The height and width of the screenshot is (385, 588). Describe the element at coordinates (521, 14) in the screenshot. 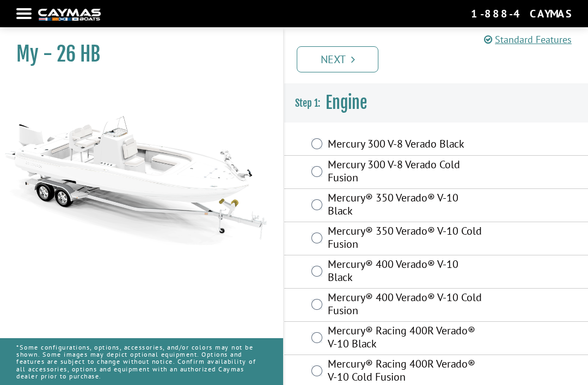

I see `div: 1-888-4CAYMAS` at that location.